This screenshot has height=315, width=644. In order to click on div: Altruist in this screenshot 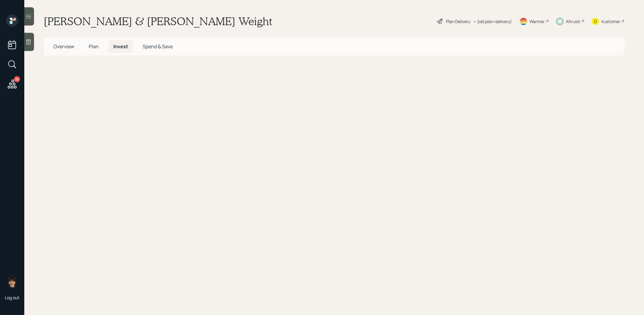, I will do `click(573, 21)`.